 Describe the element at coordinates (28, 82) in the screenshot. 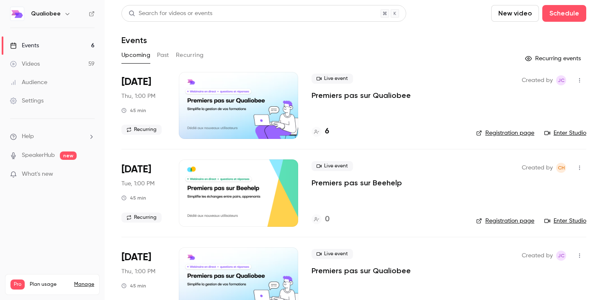

I see `div: Audience` at that location.